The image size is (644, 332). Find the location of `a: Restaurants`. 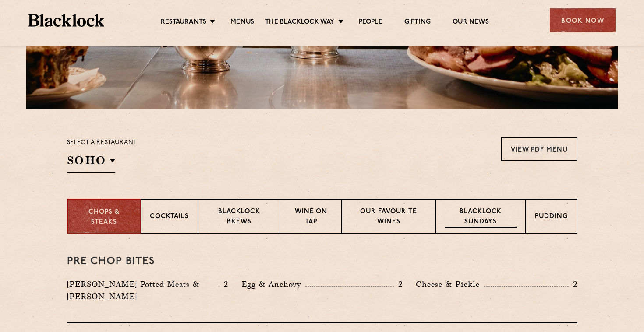

a: Restaurants is located at coordinates (183, 23).